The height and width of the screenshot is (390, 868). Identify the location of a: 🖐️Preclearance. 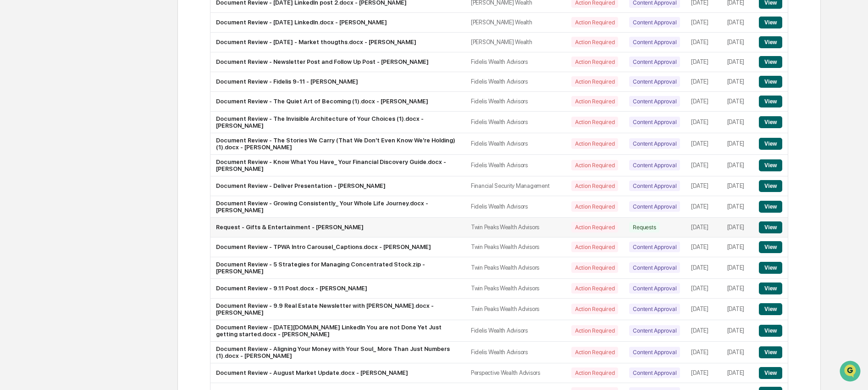
(34, 120).